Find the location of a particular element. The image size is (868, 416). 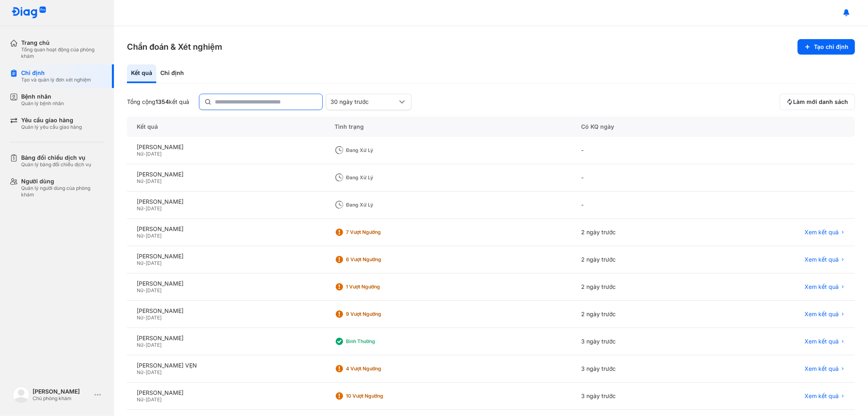

div: Người dùng is located at coordinates (63, 181).